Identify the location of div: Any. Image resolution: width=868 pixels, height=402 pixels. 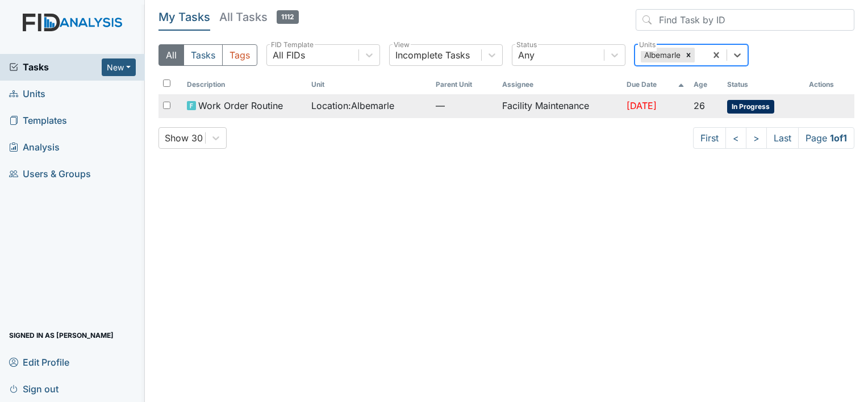
(526, 55).